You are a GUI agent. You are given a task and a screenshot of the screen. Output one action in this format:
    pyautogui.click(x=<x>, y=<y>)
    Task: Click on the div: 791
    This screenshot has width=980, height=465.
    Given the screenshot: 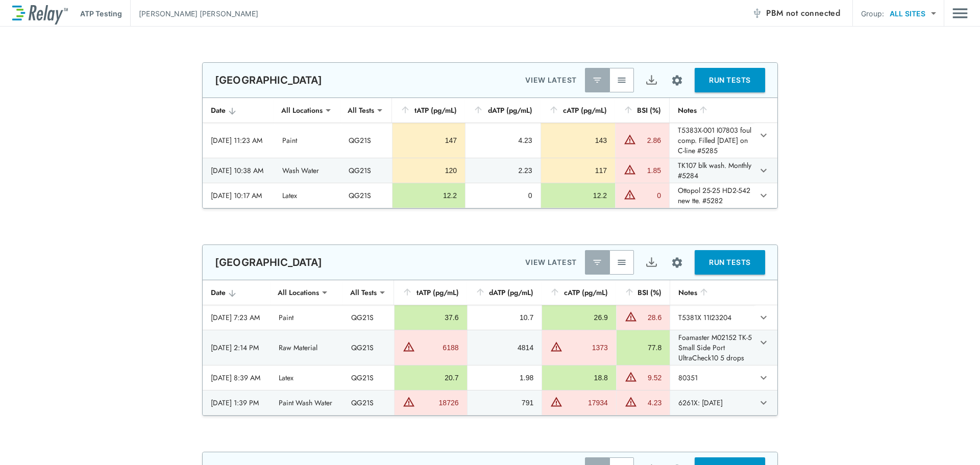 What is the action you would take?
    pyautogui.click(x=505, y=403)
    